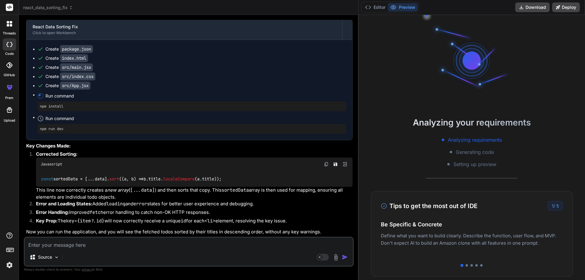 The width and height of the screenshot is (585, 280). Describe the element at coordinates (116, 204) in the screenshot. I see `code: loading` at that location.